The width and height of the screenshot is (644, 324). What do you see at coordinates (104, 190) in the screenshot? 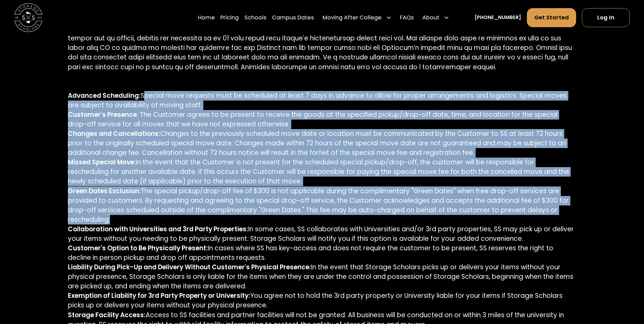
I see `strong: Green Dates Exclusion:` at bounding box center [104, 190].